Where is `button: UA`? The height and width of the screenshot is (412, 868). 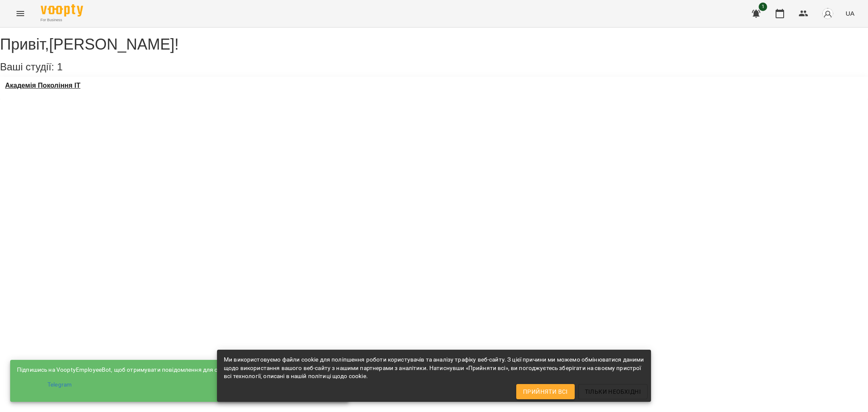 button: UA is located at coordinates (850, 13).